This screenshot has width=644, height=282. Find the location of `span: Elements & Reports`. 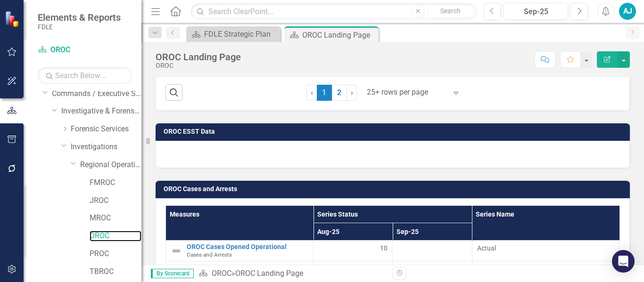

span: Elements & Reports is located at coordinates (79, 17).